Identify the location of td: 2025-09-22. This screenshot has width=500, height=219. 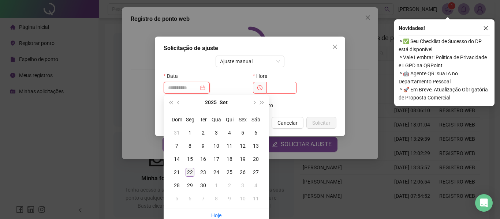
(190, 172).